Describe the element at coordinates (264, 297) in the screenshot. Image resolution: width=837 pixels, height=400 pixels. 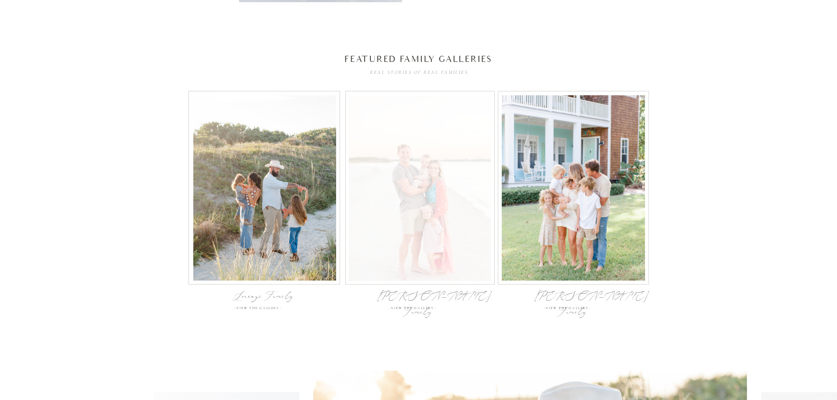
I see `div: Lorenzi Family` at that location.